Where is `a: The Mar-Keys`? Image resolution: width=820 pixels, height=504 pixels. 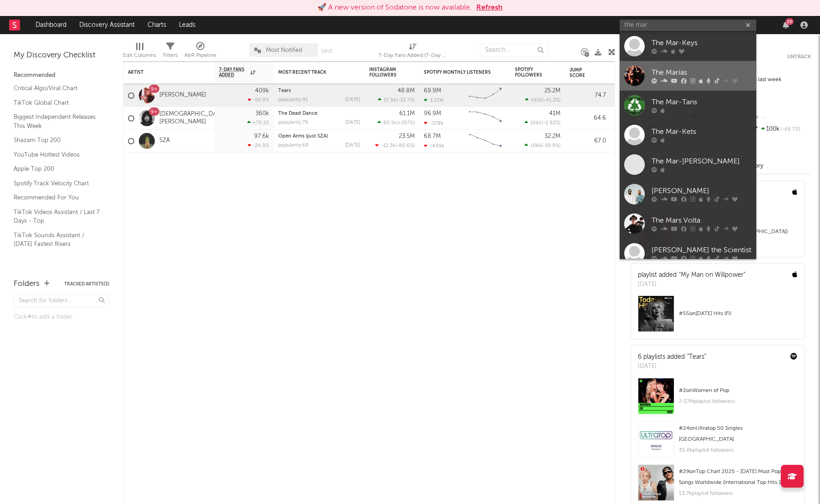 a: The Mar-Keys is located at coordinates (688, 46).